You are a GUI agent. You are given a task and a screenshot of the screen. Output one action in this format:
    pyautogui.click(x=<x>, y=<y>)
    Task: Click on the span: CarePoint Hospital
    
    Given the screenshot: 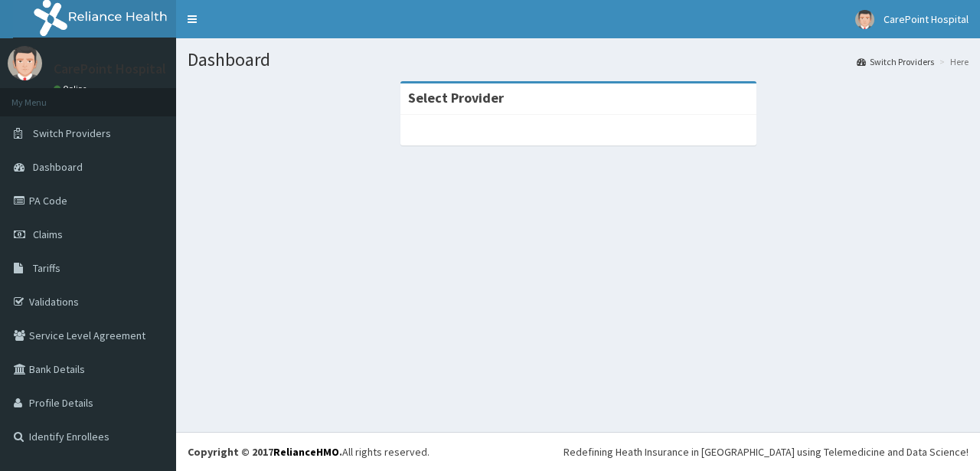 What is the action you would take?
    pyautogui.click(x=926, y=19)
    